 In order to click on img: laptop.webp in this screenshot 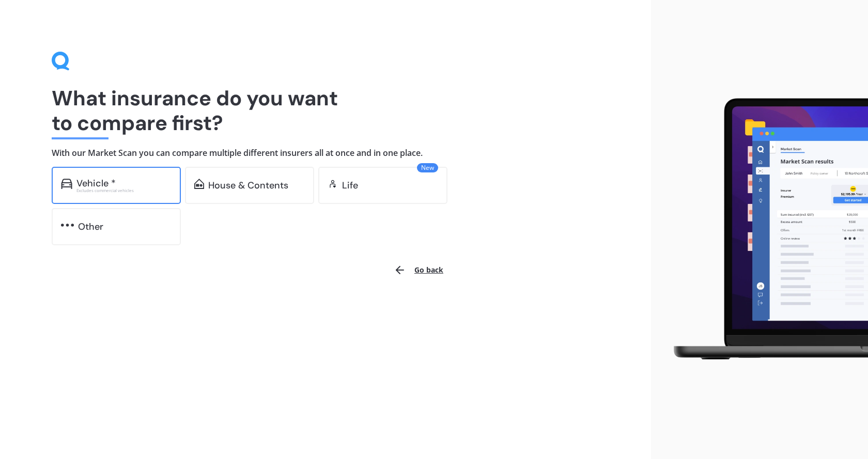, I will do `click(764, 230)`.